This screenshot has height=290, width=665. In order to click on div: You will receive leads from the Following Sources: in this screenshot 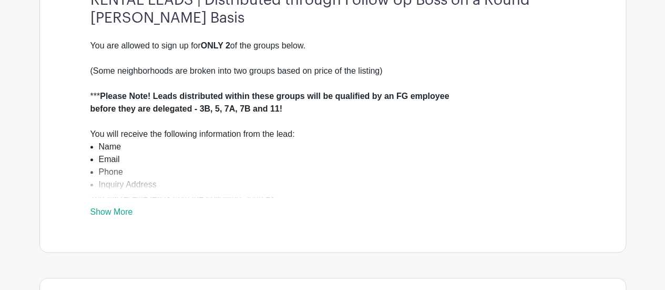, I will do `click(333, 197)`.